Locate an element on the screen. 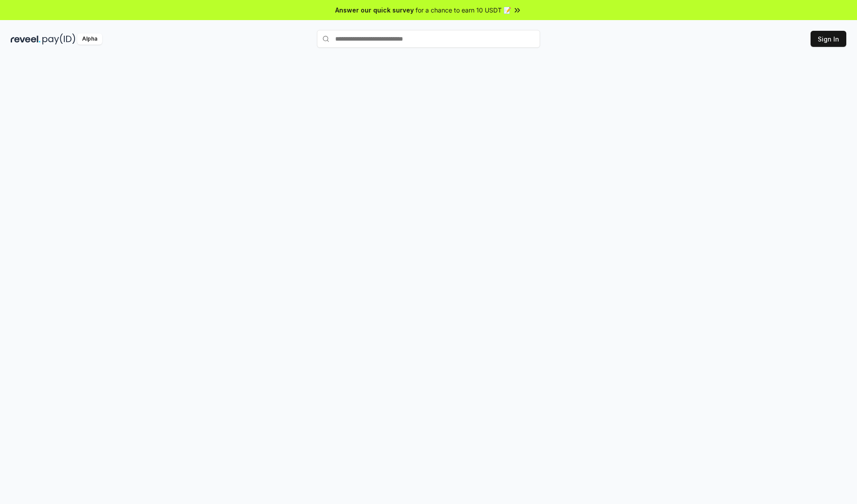 The width and height of the screenshot is (857, 504). span: for a chance to earn 10 USDT 📝 is located at coordinates (464, 10).